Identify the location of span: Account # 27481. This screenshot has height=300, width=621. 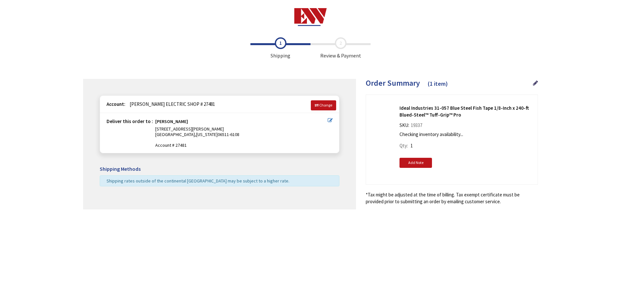
(241, 145).